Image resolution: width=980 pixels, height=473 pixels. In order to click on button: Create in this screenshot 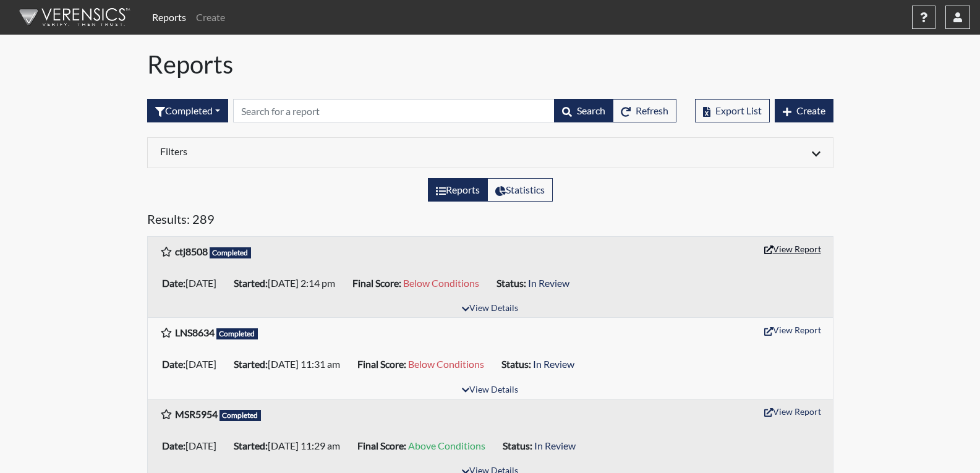, I will do `click(804, 111)`.